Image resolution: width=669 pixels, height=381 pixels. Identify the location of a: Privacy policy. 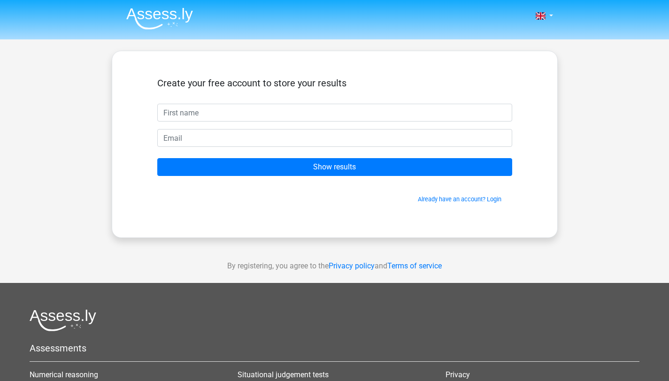
(352, 266).